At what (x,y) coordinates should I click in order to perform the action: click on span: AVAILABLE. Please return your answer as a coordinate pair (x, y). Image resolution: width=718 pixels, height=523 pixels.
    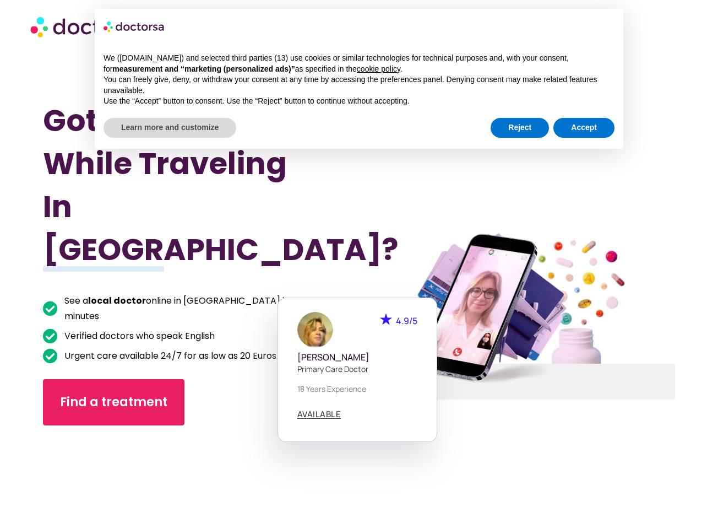
    Looking at the image, I should click on (319, 414).